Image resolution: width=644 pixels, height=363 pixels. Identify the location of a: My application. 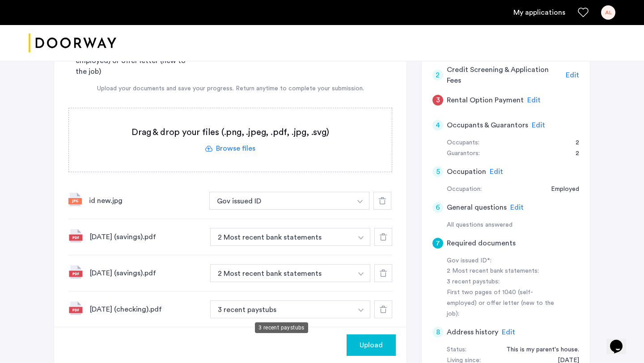
(539, 12).